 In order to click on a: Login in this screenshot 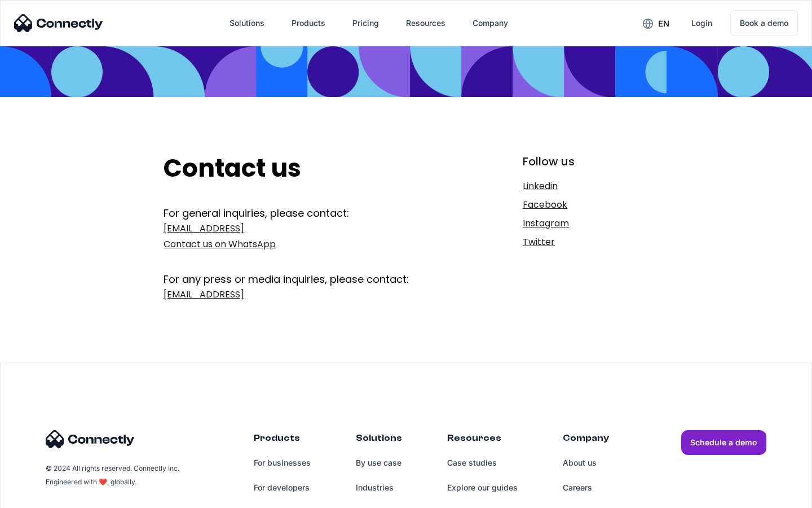, I will do `click(701, 23)`.